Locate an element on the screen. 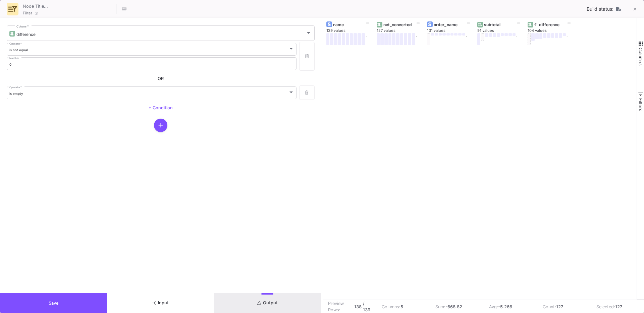 The image size is (644, 313). span: Filter is located at coordinates (28, 13).